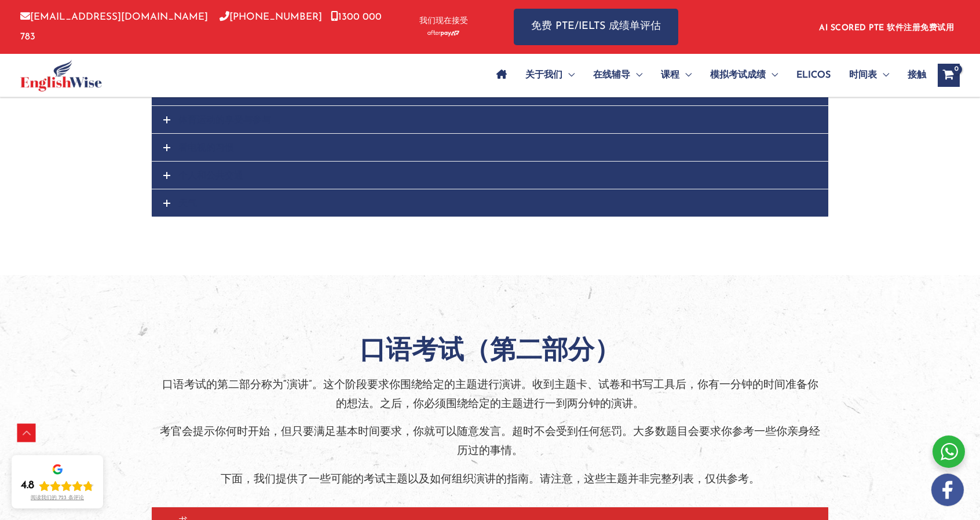 The width and height of the screenshot is (980, 520). Describe the element at coordinates (813, 75) in the screenshot. I see `font: ELICOS` at that location.